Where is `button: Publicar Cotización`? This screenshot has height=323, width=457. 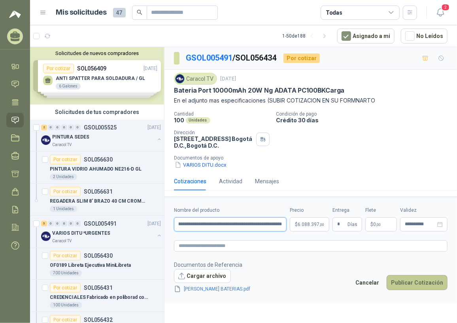
button: Publicar Cotización is located at coordinates (417, 282).